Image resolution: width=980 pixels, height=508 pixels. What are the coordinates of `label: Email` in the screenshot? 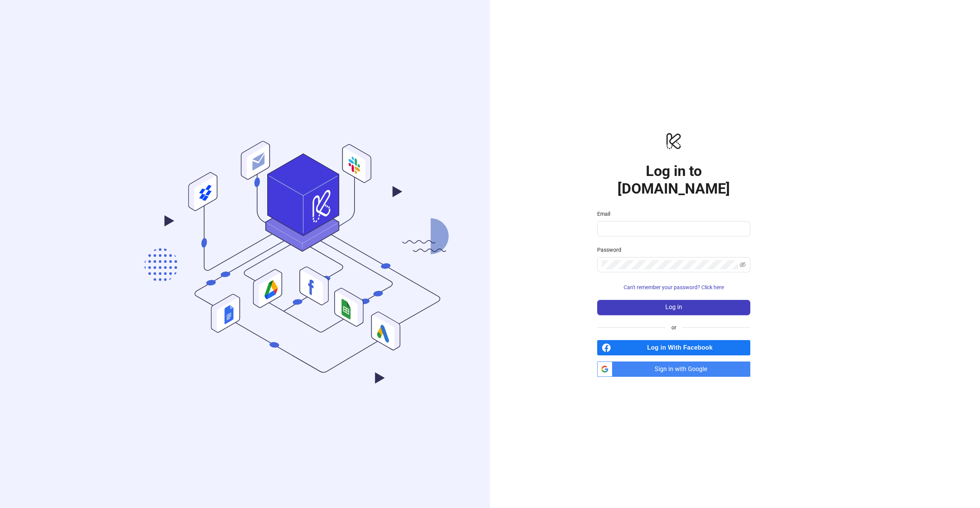 It's located at (606, 214).